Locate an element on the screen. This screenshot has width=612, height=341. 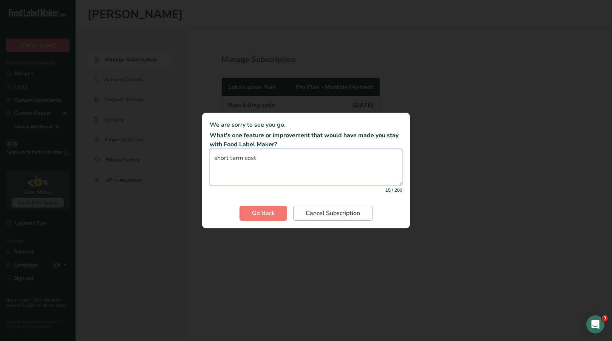
small: 15 / 200 is located at coordinates (393, 190).